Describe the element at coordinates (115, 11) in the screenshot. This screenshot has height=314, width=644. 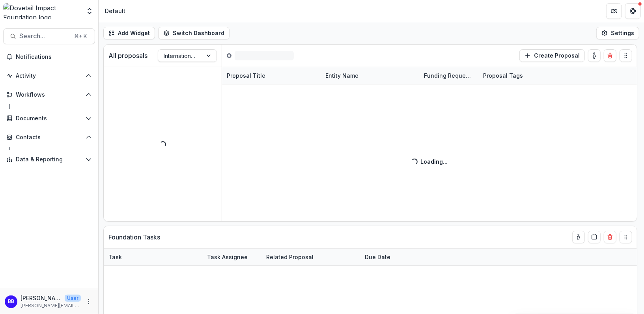
I see `nav: breadcrumb` at that location.